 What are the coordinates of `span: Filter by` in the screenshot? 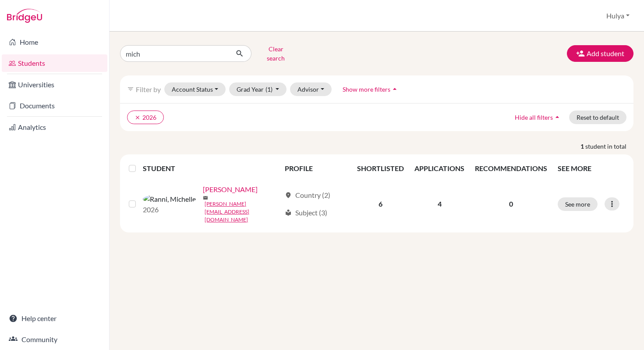 It's located at (148, 89).